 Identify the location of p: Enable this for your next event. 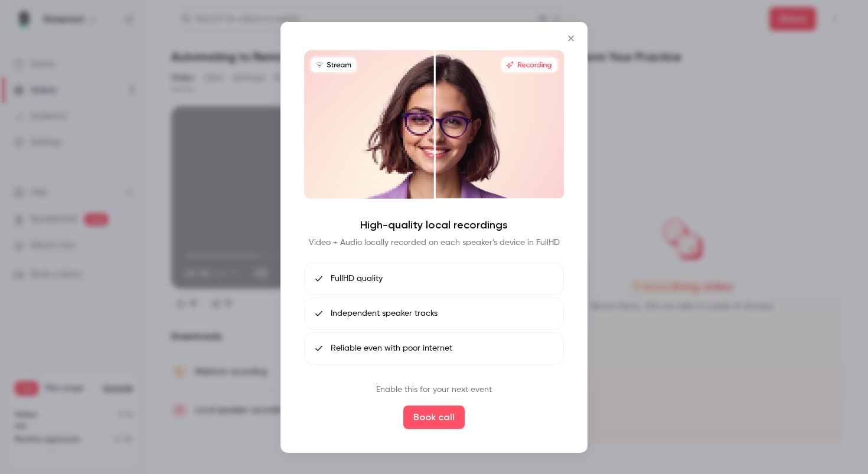
(434, 390).